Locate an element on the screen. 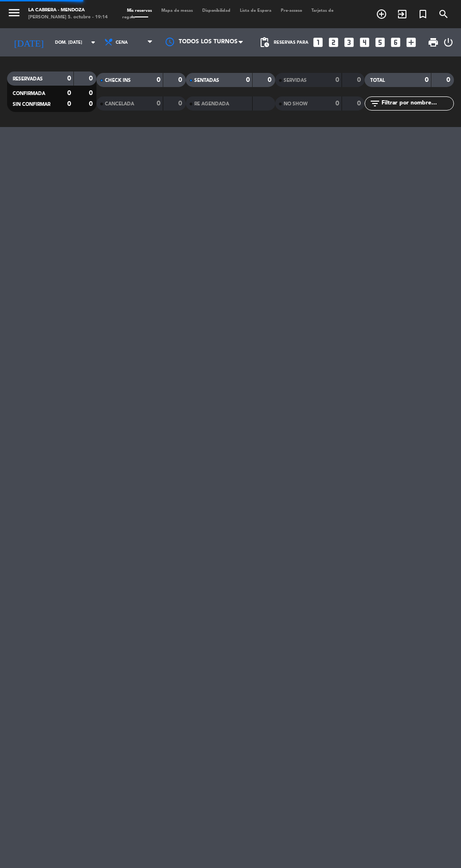  div: LA CABRERA - MENDOZA is located at coordinates (68, 10).